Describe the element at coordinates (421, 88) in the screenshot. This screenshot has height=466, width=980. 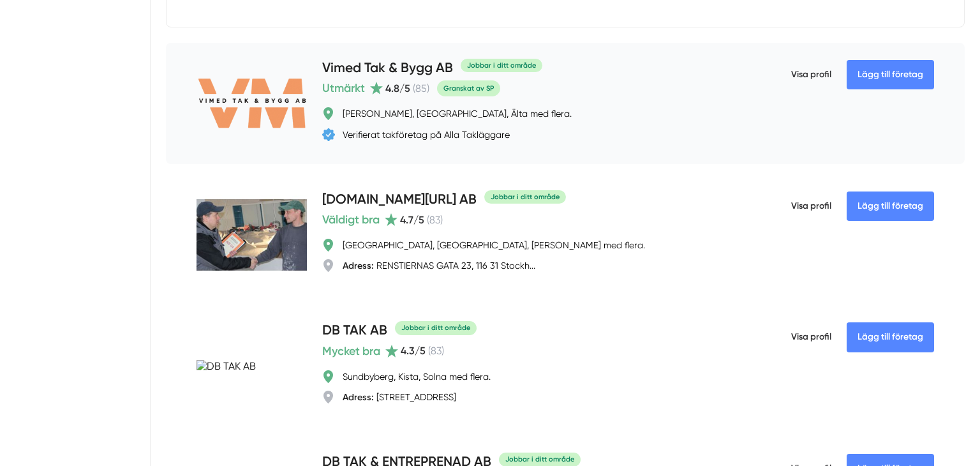
I see `span: ( 85 )` at that location.